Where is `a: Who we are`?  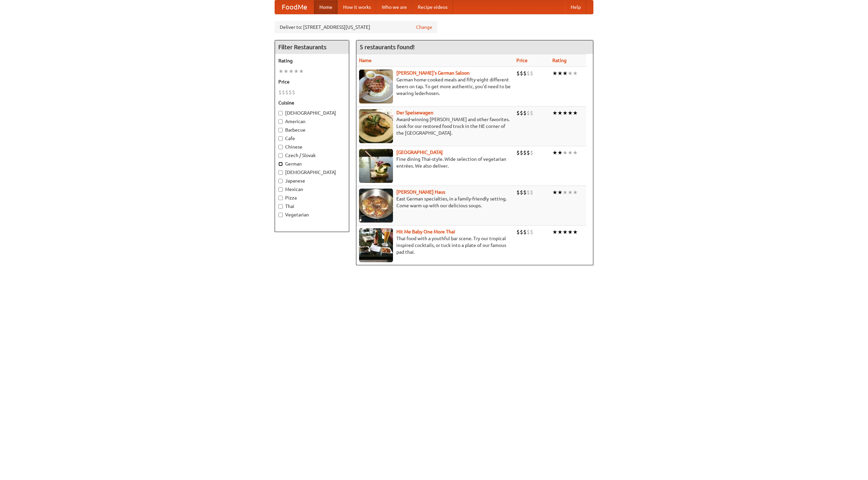 a: Who we are is located at coordinates (395, 7).